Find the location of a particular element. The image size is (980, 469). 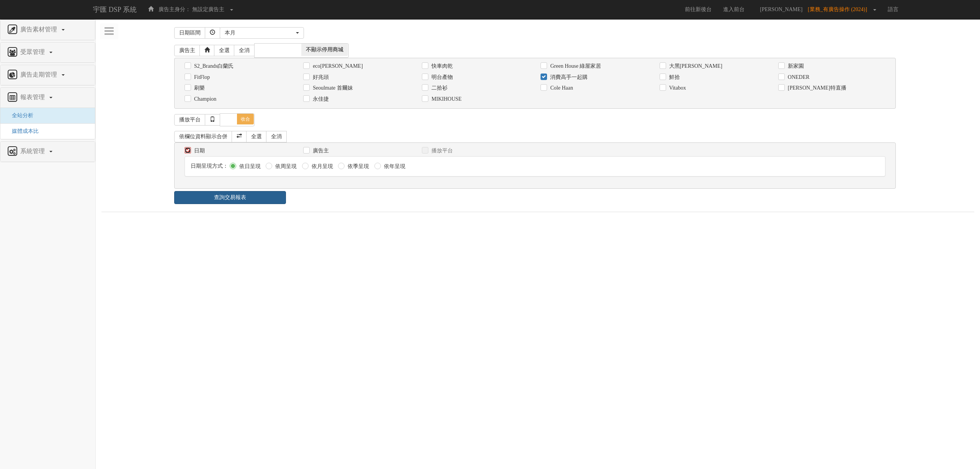

label: 依日呈現 is located at coordinates (249, 167).